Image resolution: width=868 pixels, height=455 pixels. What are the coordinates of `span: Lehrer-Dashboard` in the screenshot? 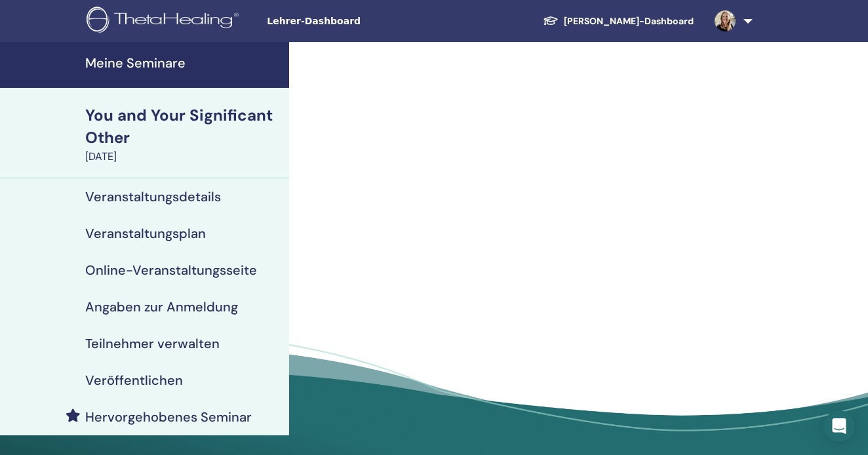 It's located at (365, 21).